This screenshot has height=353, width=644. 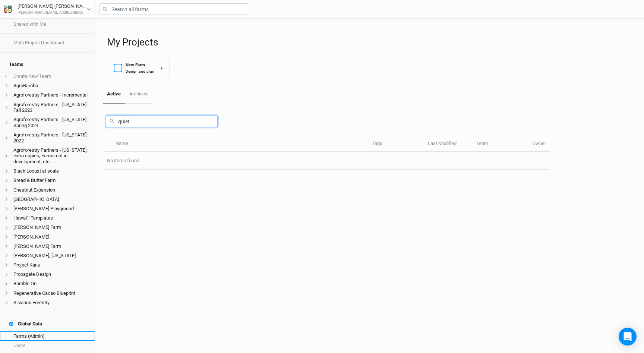 I want to click on button: New FarmDesign and plan+, so click(x=138, y=68).